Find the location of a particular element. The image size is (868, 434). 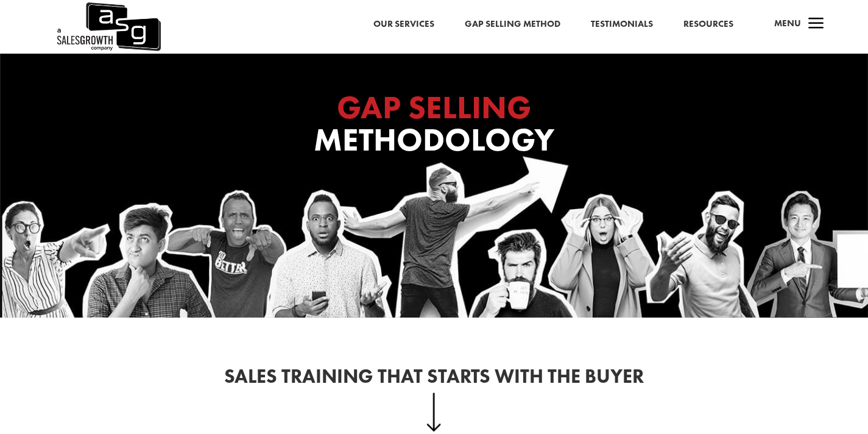

h1: Methodology is located at coordinates (434, 127).